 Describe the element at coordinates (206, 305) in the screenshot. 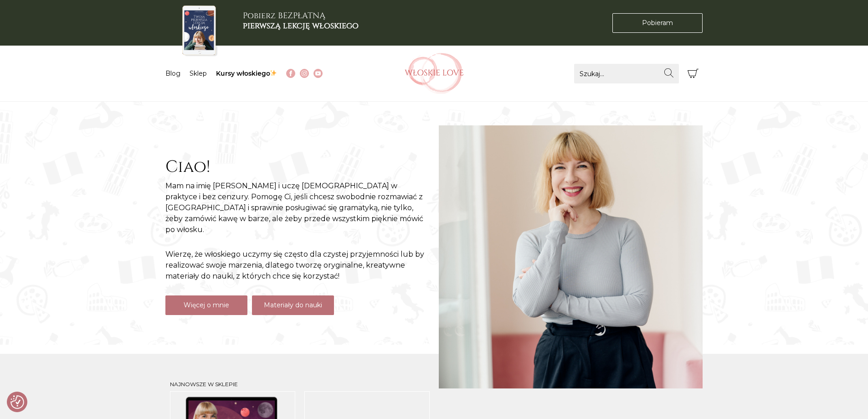

I see `a: Więcej o mnie` at that location.